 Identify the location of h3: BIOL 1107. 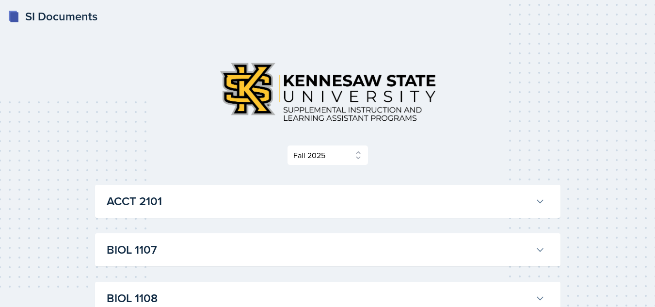
(319, 250).